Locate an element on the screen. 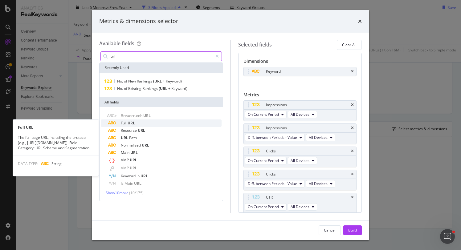 The image size is (461, 250). span: Is is located at coordinates (123, 183).